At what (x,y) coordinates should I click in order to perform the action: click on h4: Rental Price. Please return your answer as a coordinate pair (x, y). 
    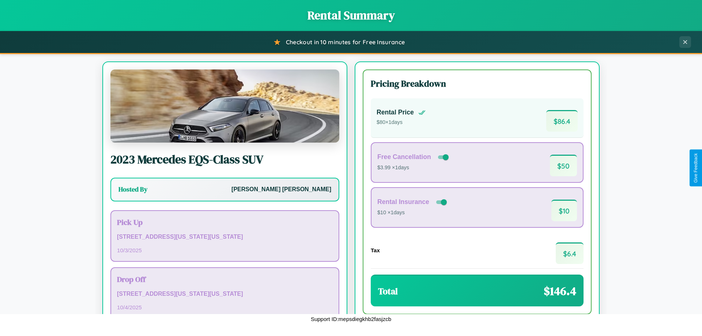
    Looking at the image, I should click on (395, 112).